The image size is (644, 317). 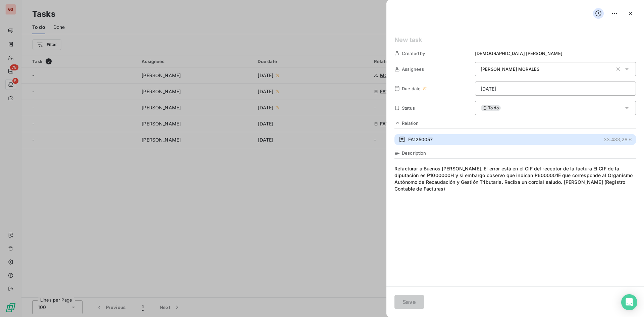 What do you see at coordinates (414, 53) in the screenshot?
I see `span: Created by` at bounding box center [414, 53].